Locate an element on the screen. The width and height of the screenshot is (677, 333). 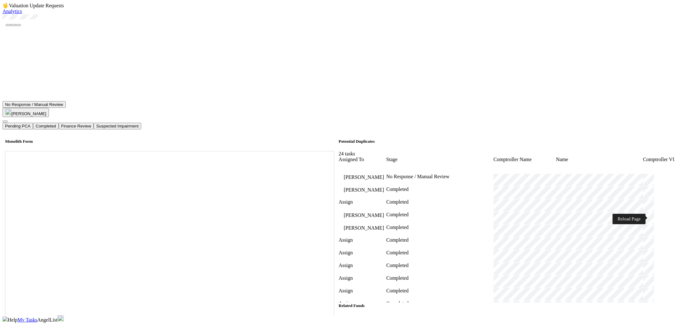
button: Suspected Impairment is located at coordinates (117, 126).